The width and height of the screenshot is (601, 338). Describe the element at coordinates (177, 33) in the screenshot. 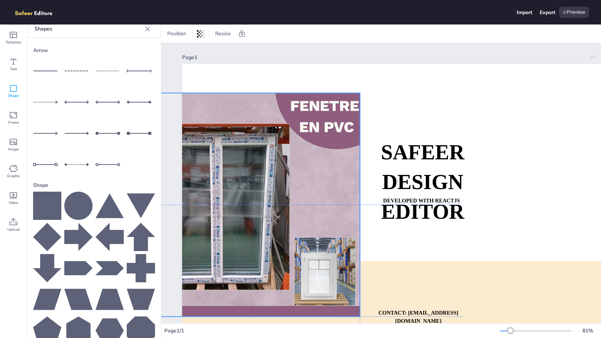

I see `span: Position` at that location.